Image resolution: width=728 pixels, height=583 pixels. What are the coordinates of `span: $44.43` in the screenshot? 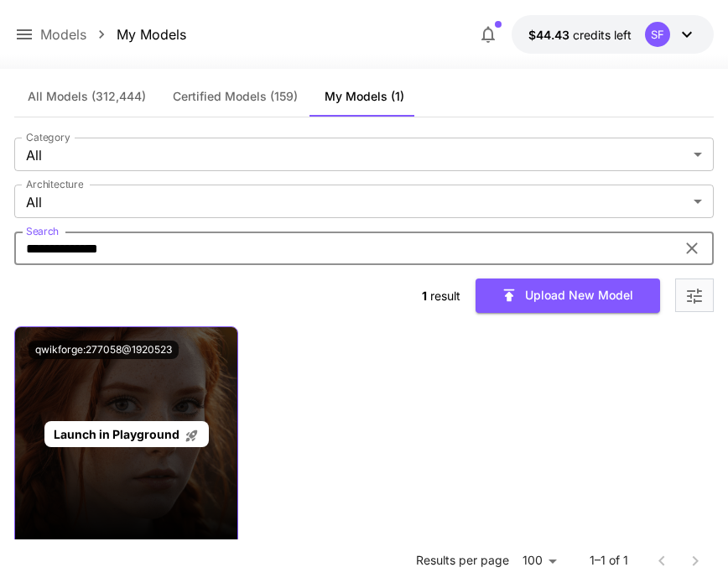 It's located at (551, 34).